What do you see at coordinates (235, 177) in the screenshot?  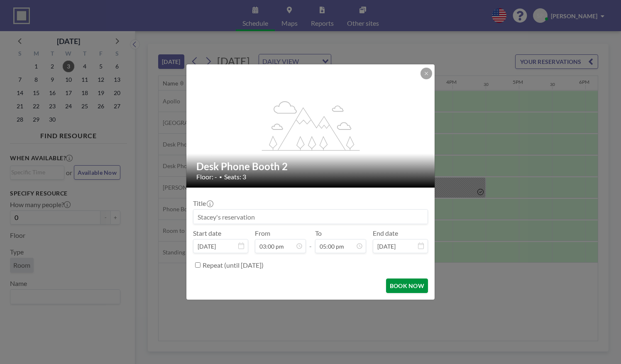 I see `span: Seats: 3` at bounding box center [235, 177].